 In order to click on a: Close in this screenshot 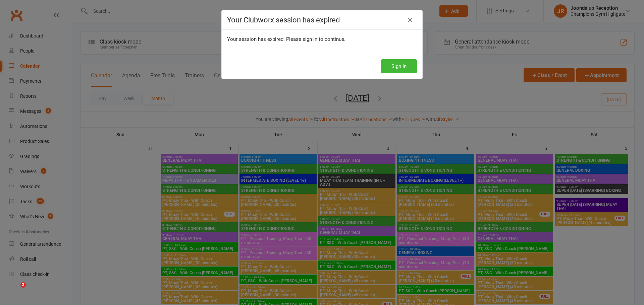, I will do `click(410, 20)`.